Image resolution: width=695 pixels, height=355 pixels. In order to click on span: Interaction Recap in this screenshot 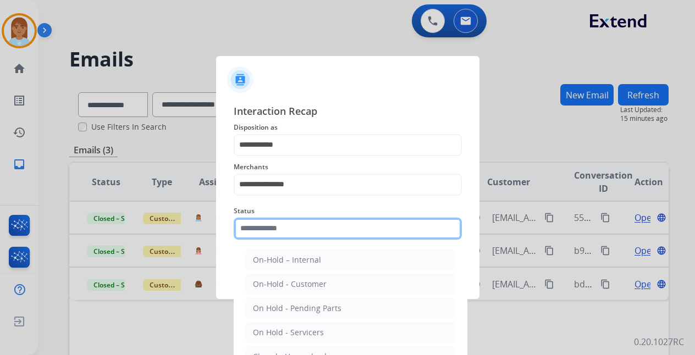, I will do `click(347, 112)`.